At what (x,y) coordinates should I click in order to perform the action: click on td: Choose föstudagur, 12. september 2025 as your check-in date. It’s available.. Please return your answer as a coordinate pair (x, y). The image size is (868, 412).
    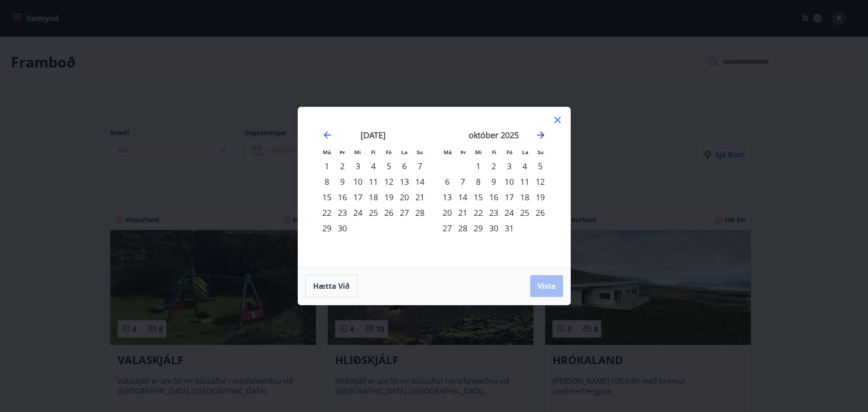
    Looking at the image, I should click on (389, 181).